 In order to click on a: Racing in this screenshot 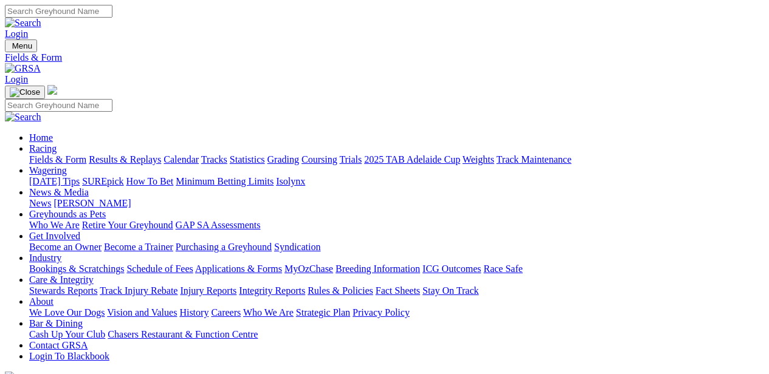, I will do `click(43, 148)`.